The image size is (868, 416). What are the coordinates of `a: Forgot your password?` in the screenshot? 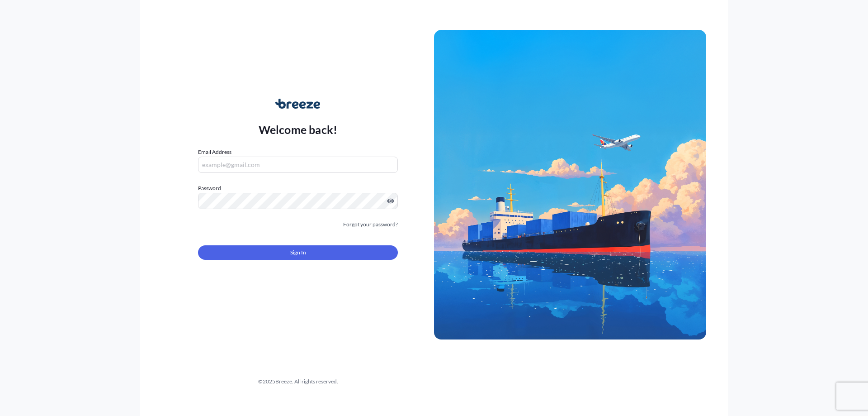 It's located at (371, 225).